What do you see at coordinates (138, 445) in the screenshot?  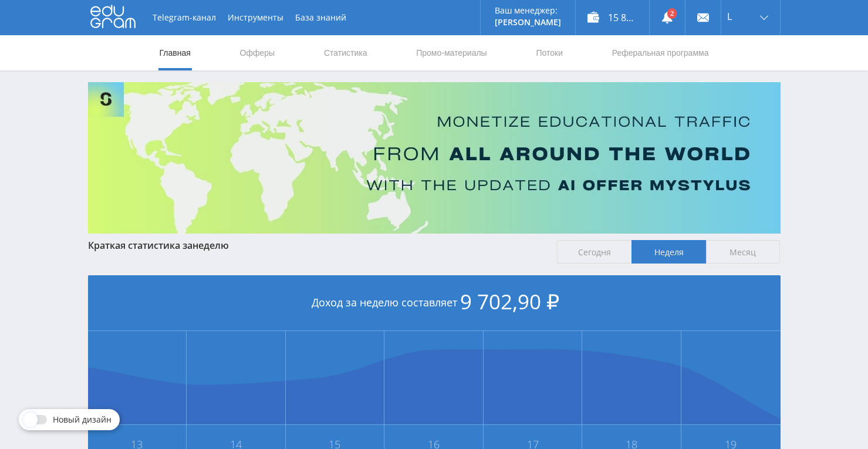 I see `span: 13` at bounding box center [138, 445].